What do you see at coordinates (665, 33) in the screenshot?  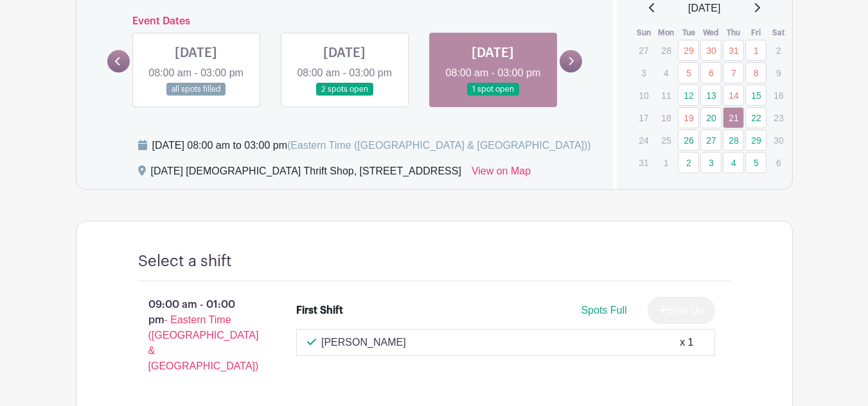 I see `th: Mon` at bounding box center [665, 33].